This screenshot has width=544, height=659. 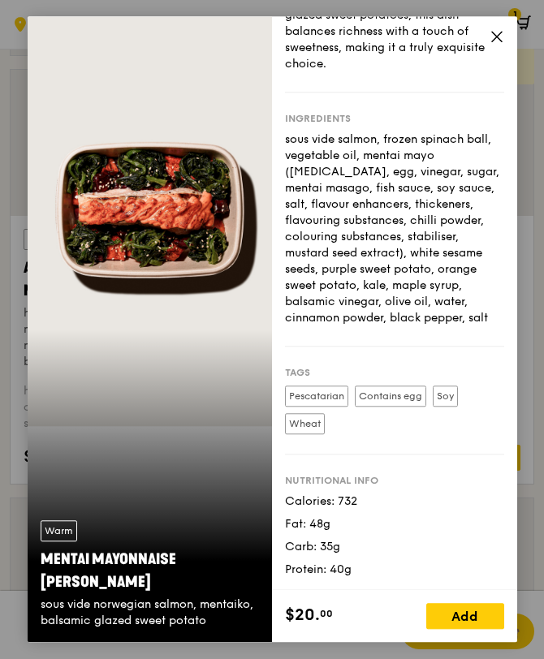 What do you see at coordinates (304, 424) in the screenshot?
I see `label: Wheat` at bounding box center [304, 424].